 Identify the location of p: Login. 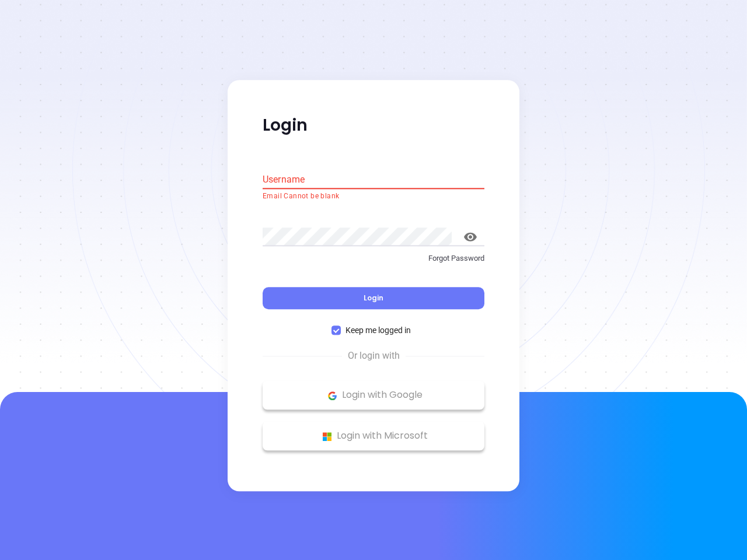
(374, 126).